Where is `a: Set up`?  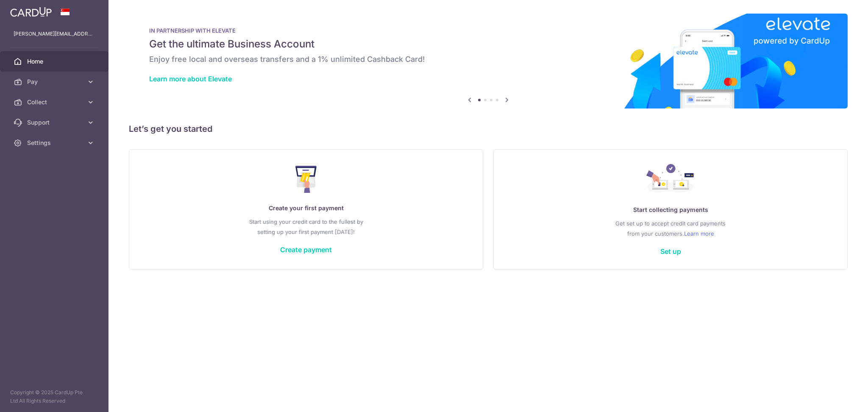 a: Set up is located at coordinates (671, 251).